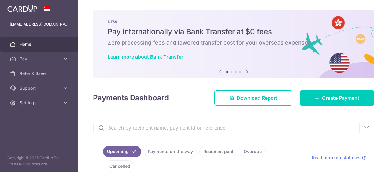 The image size is (389, 172). I want to click on a: Download Report, so click(253, 98).